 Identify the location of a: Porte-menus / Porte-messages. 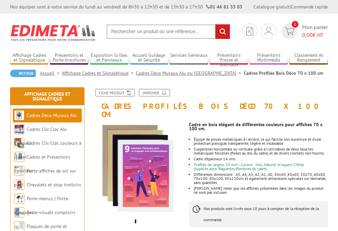
(42, 205).